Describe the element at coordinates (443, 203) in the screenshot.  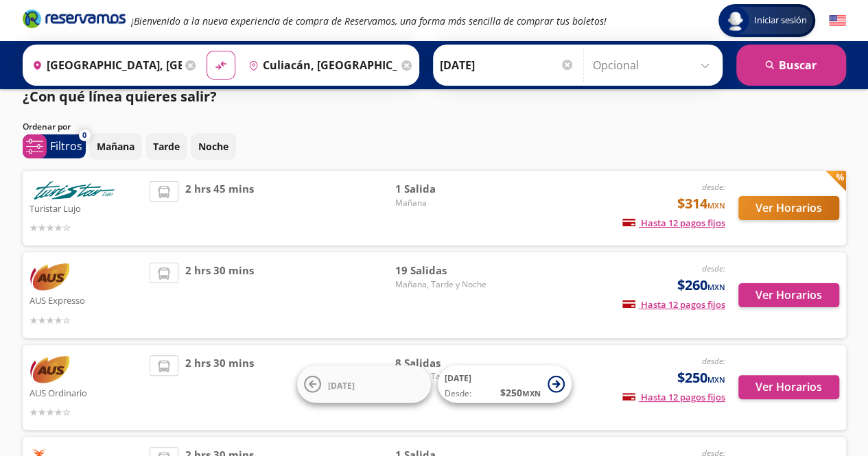
I see `span: Mañana` at that location.